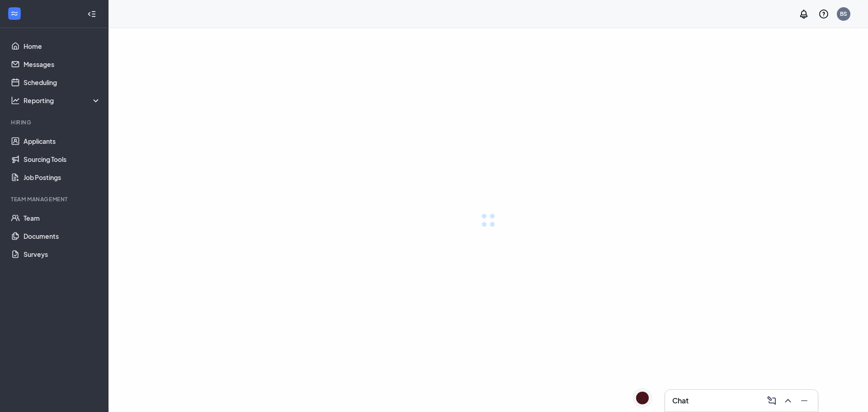 The image size is (868, 412). What do you see at coordinates (788, 401) in the screenshot?
I see `svg: ChevronUp` at bounding box center [788, 401].